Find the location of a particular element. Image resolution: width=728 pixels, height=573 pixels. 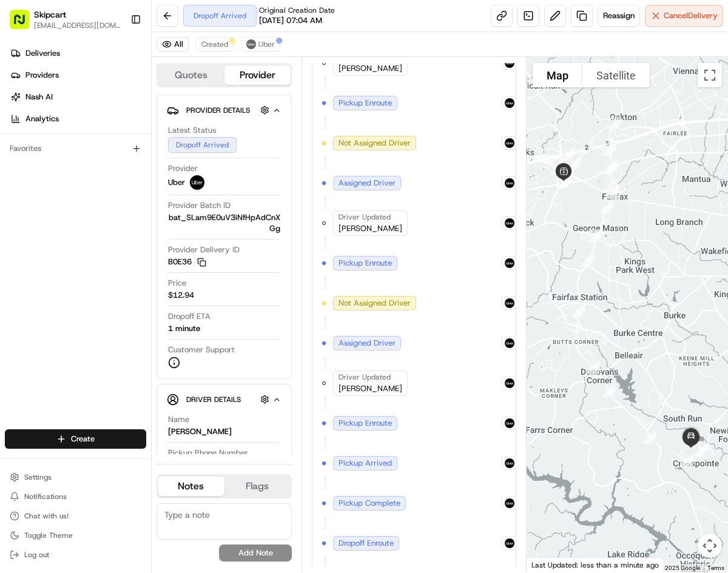

input: Clear is located at coordinates (116, 84).